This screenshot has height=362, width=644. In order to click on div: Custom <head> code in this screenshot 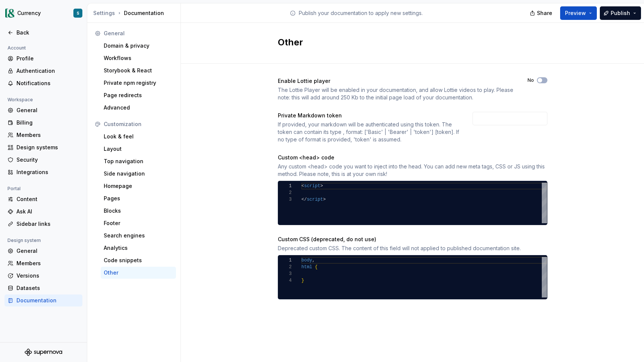, I will do `click(306, 157)`.